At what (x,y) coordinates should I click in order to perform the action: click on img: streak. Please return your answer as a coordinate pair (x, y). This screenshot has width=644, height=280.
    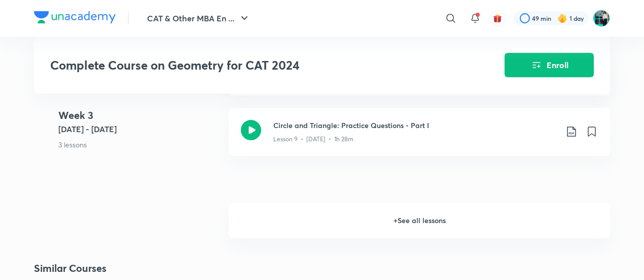
    Looking at the image, I should click on (563, 18).